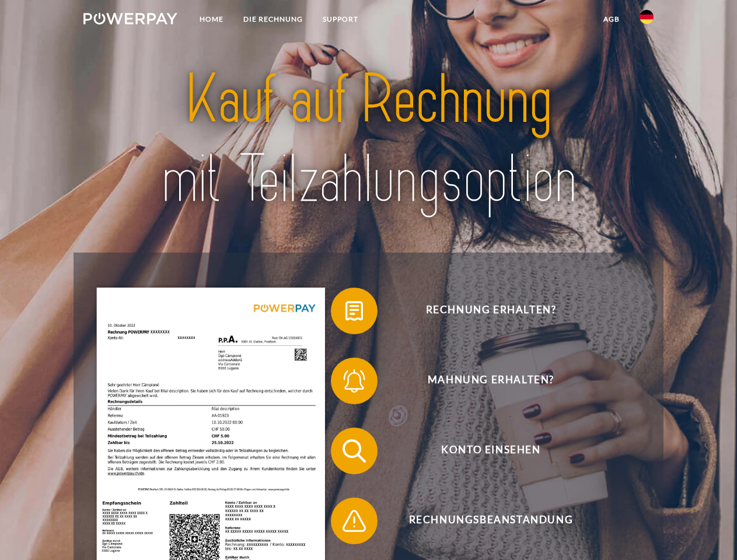 This screenshot has height=560, width=737. What do you see at coordinates (273, 19) in the screenshot?
I see `a: DIE RECHNUNG` at bounding box center [273, 19].